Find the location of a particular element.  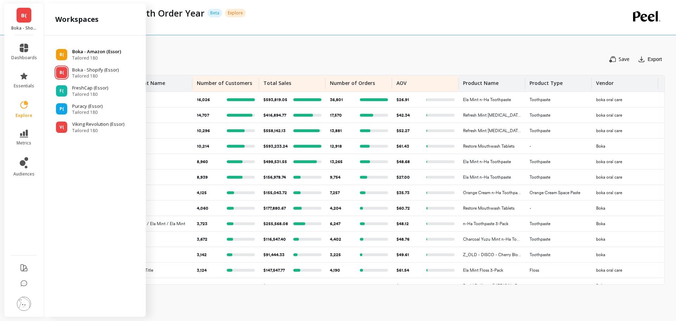

p: $156,978.74 is located at coordinates (275, 177).